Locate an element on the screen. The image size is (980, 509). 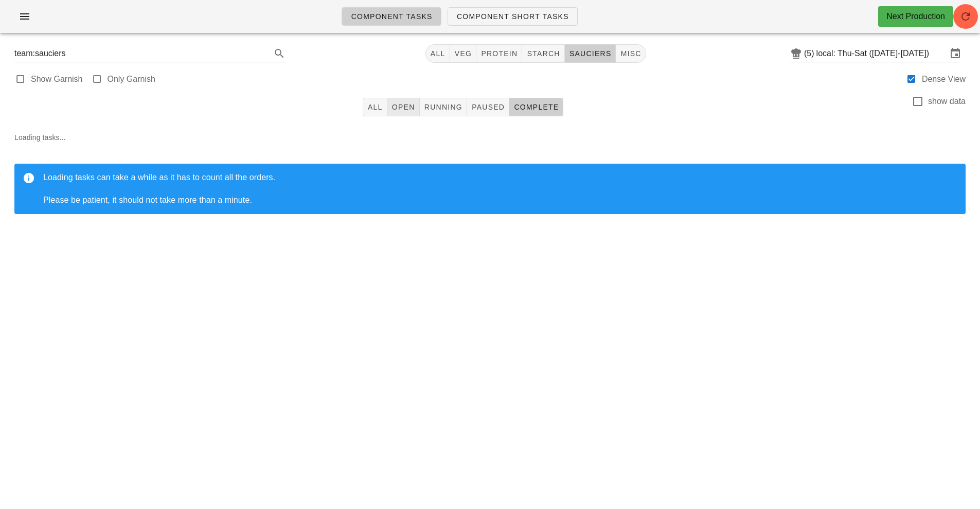
div: Loading tasks can take a while as it has to count all the orders. Please be patient, it should no... is located at coordinates (500, 189).